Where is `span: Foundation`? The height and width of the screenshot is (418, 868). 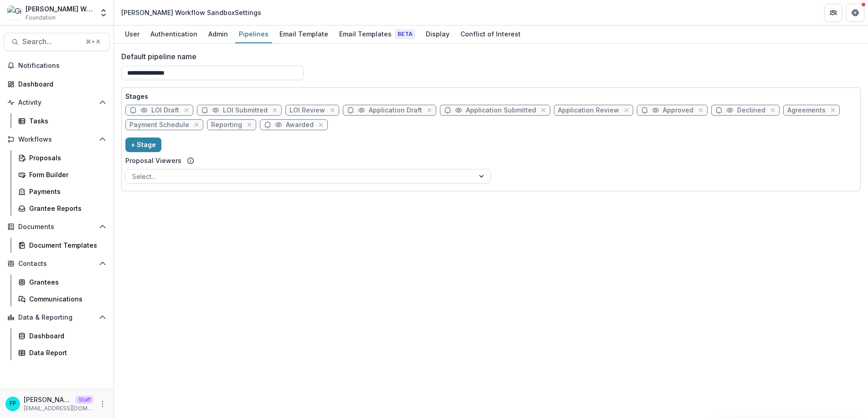
span: Foundation is located at coordinates (40, 18).